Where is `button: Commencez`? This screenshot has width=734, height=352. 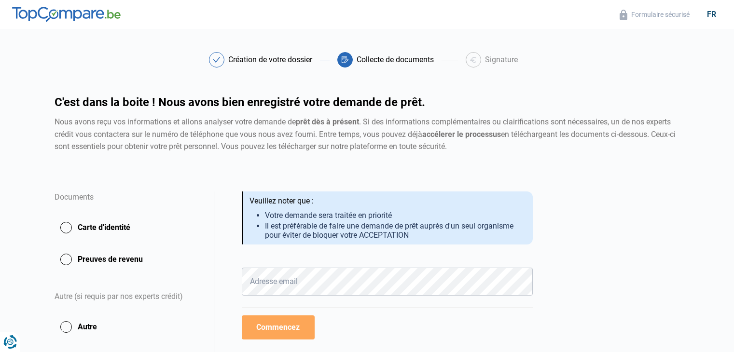 button: Commencez is located at coordinates (278, 328).